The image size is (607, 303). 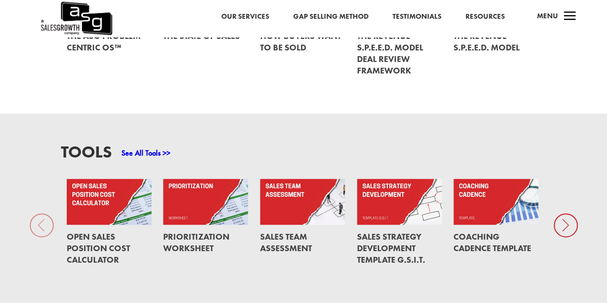 What do you see at coordinates (98, 248) in the screenshot?
I see `a: Open Sales Position Cost Calculator` at bounding box center [98, 248].